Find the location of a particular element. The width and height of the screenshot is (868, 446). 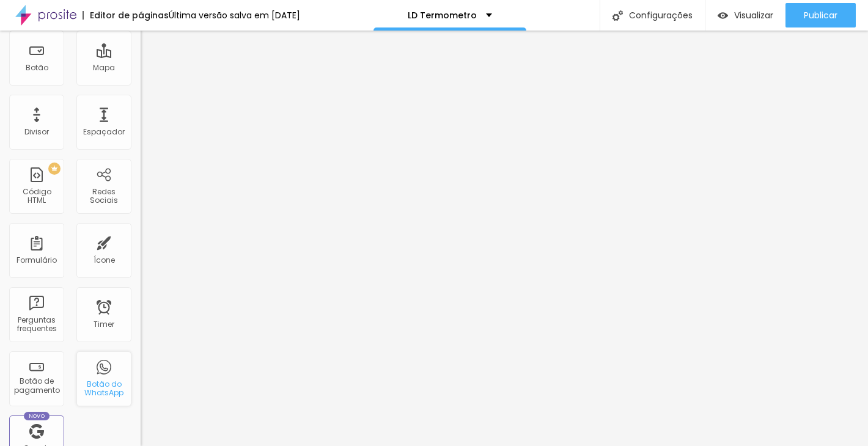

div: Espaçador is located at coordinates (104, 132).